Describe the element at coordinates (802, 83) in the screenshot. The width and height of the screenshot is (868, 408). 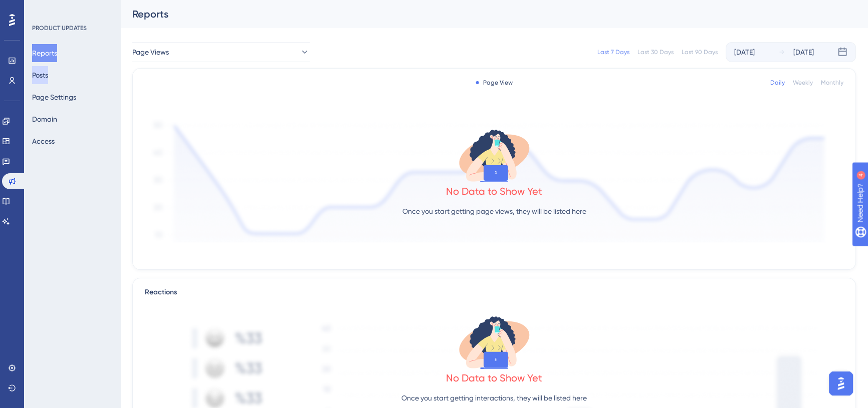
I see `div: Weekly` at that location.